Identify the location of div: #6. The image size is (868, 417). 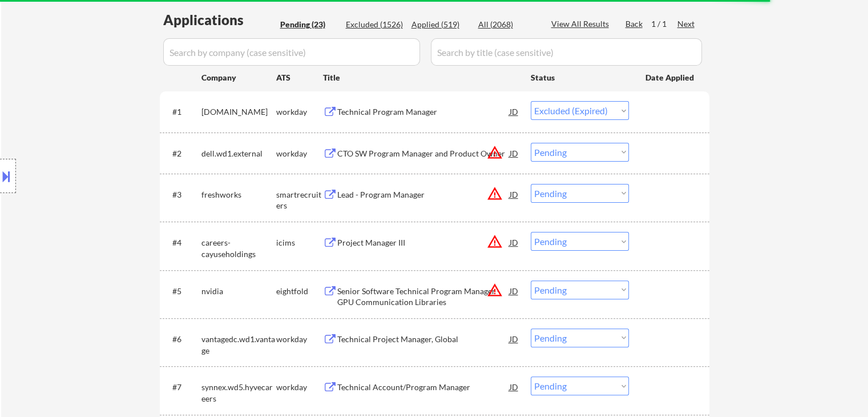
(182, 339).